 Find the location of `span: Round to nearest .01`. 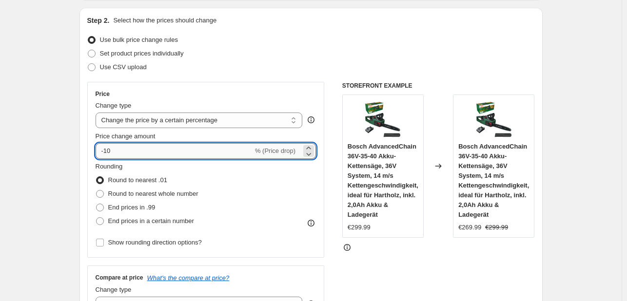

span: Round to nearest .01 is located at coordinates (137, 180).